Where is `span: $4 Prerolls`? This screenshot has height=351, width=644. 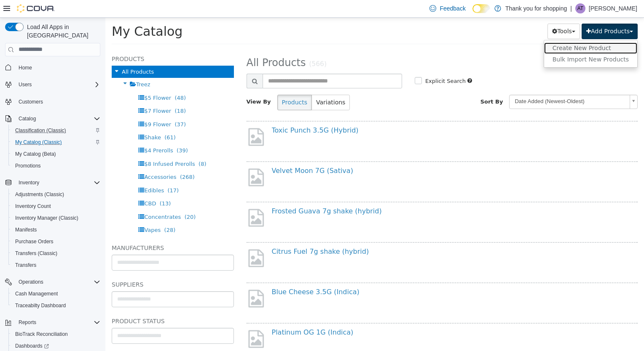
span: $4 Prerolls is located at coordinates (53, 133).